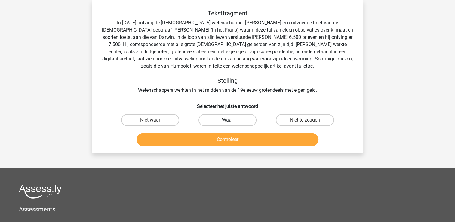  I want to click on h6: Selecteer het juiste antwoord, so click(228, 104).